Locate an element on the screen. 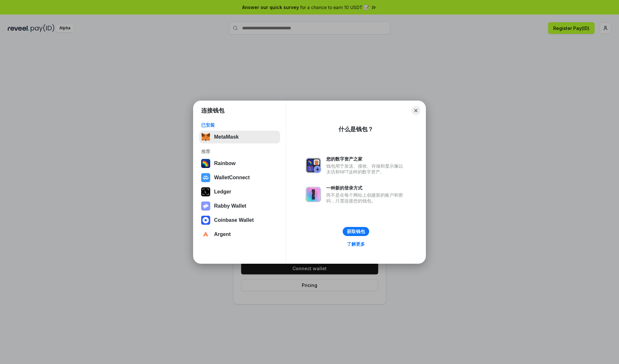 The width and height of the screenshot is (619, 364). div: 已安装 is located at coordinates (240, 125).